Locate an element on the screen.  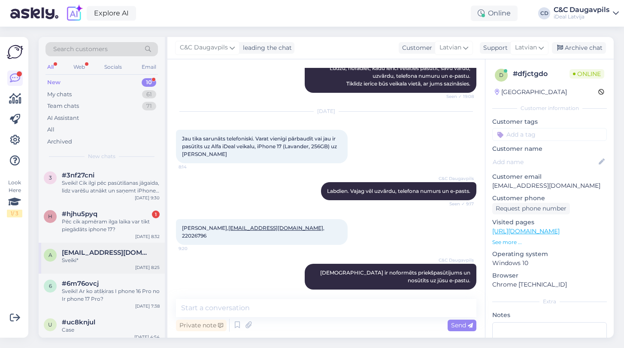
div: 71 is located at coordinates (149, 106).